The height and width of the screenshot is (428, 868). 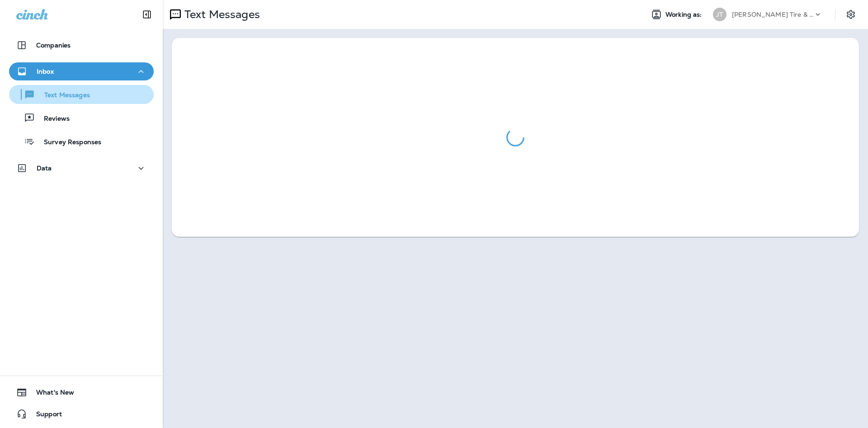 What do you see at coordinates (684, 14) in the screenshot?
I see `span: Working as:` at bounding box center [684, 14].